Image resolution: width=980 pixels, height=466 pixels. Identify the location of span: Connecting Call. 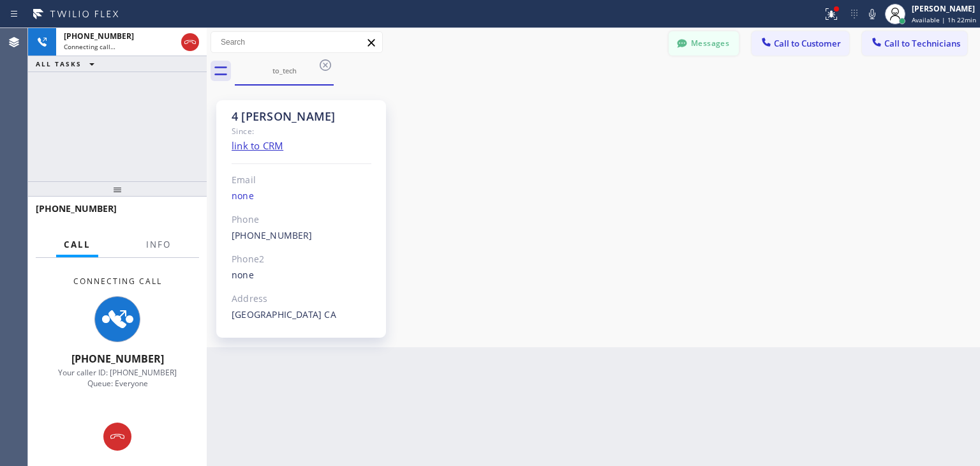
(117, 281).